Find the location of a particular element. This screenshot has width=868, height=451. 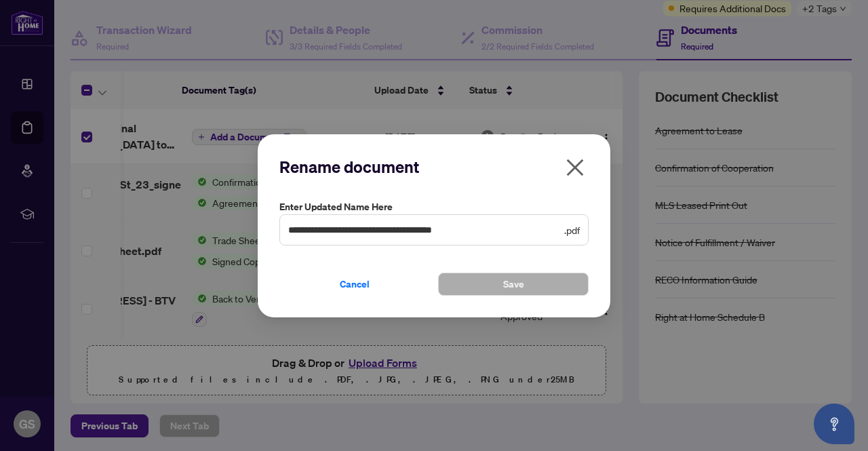

button: Open asap is located at coordinates (834, 424).